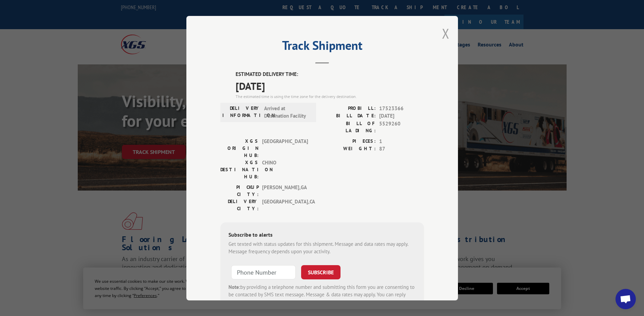 The width and height of the screenshot is (644, 316). Describe the element at coordinates (330, 96) in the screenshot. I see `div: The estimated time is using the time zone for the delivery destination.` at that location.